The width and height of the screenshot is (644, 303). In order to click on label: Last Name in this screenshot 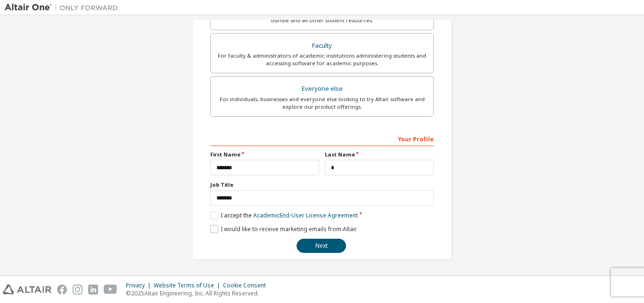, I will do `click(379, 155)`.